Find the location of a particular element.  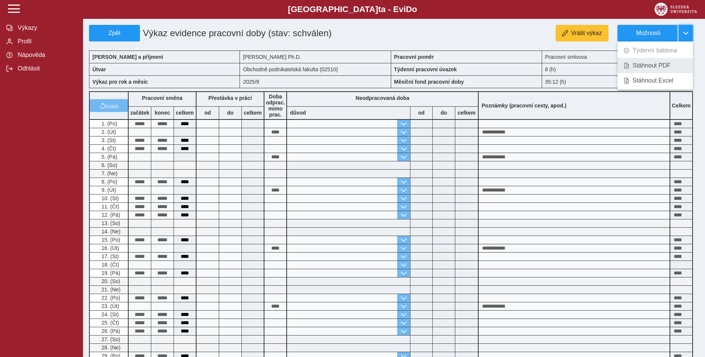

span: 26. (Pá) is located at coordinates (110, 331).